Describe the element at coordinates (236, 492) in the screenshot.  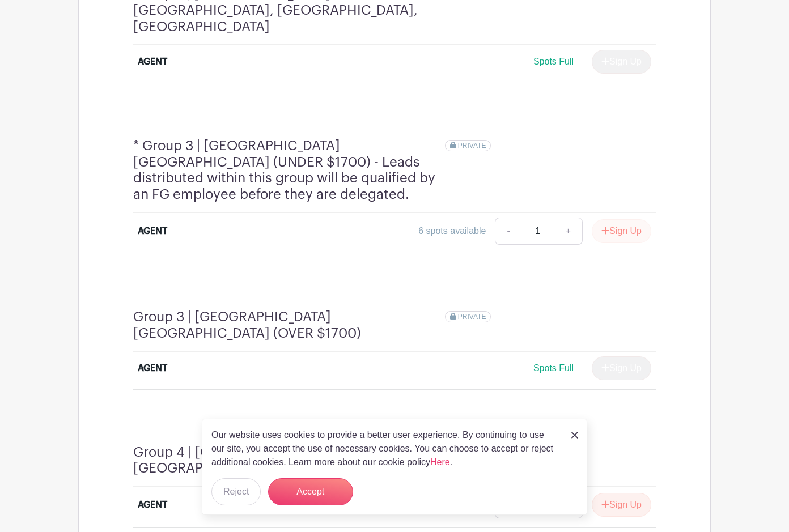
I see `button: Reject` at that location.